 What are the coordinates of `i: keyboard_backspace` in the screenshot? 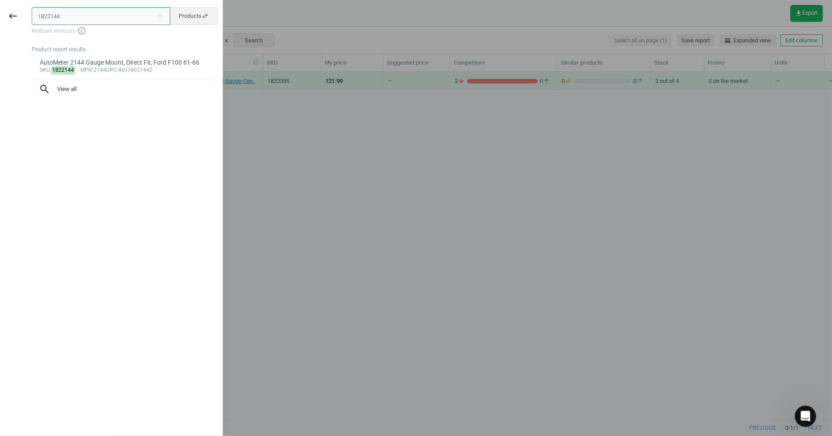 It's located at (13, 16).